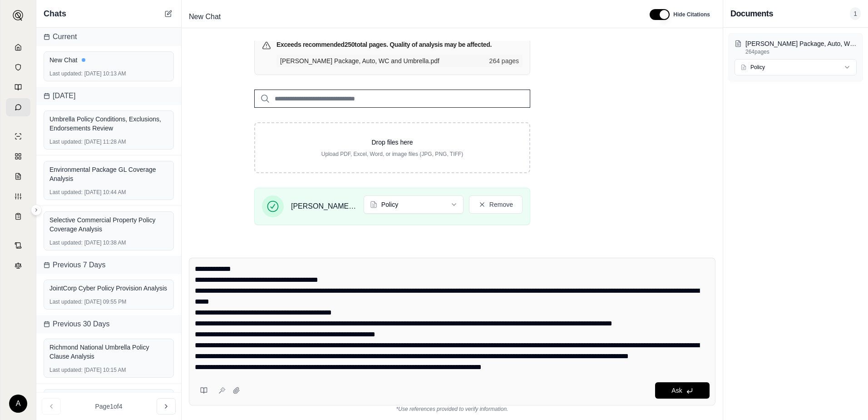 The height and width of the screenshot is (420, 868). What do you see at coordinates (109, 324) in the screenshot?
I see `div: Previous 30 Days` at bounding box center [109, 324].